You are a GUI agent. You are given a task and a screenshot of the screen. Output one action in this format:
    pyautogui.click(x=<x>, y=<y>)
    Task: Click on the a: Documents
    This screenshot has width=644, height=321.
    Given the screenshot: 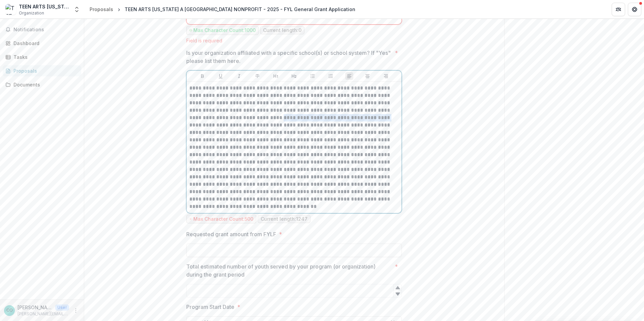 What is the action you would take?
    pyautogui.click(x=42, y=85)
    